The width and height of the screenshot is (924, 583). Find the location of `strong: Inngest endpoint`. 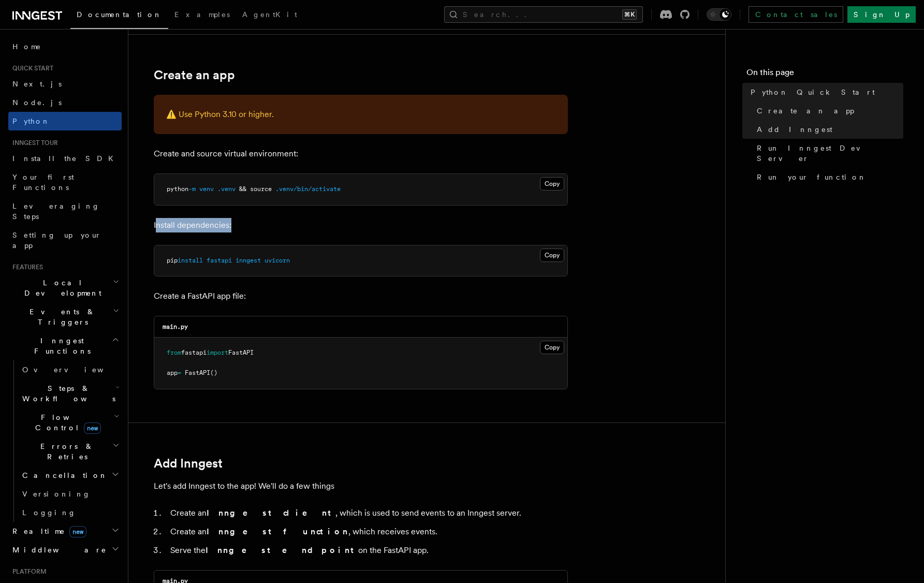

strong: Inngest endpoint is located at coordinates (282, 549).